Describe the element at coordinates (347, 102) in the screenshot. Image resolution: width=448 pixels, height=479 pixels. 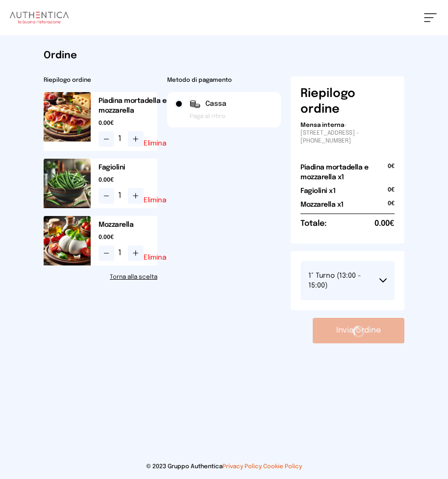
I see `h6: Riepilogo ordine` at that location.